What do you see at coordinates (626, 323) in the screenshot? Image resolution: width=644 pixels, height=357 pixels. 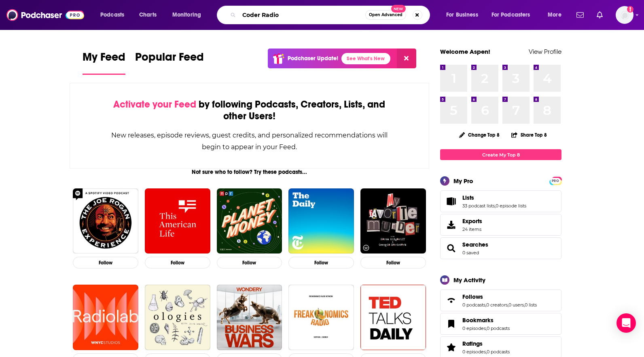 I see `div: Open Intercom Messenger` at bounding box center [626, 323].